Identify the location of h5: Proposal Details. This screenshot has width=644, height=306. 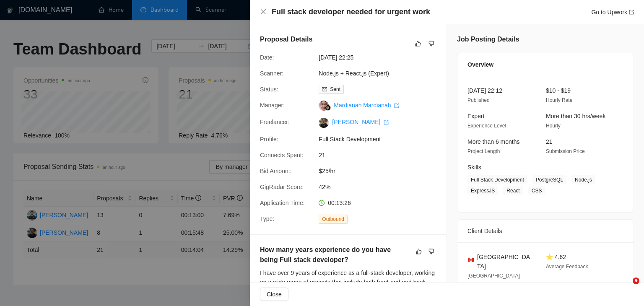
(286, 39).